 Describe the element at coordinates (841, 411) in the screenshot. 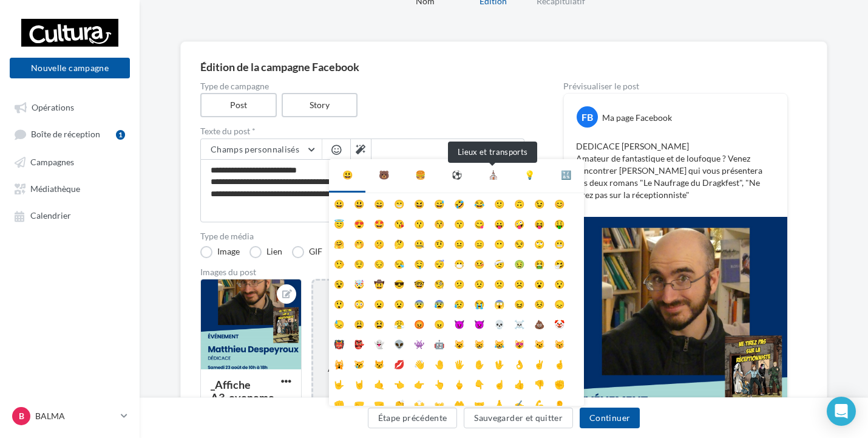

I see `div: Open Intercom Messenger` at that location.